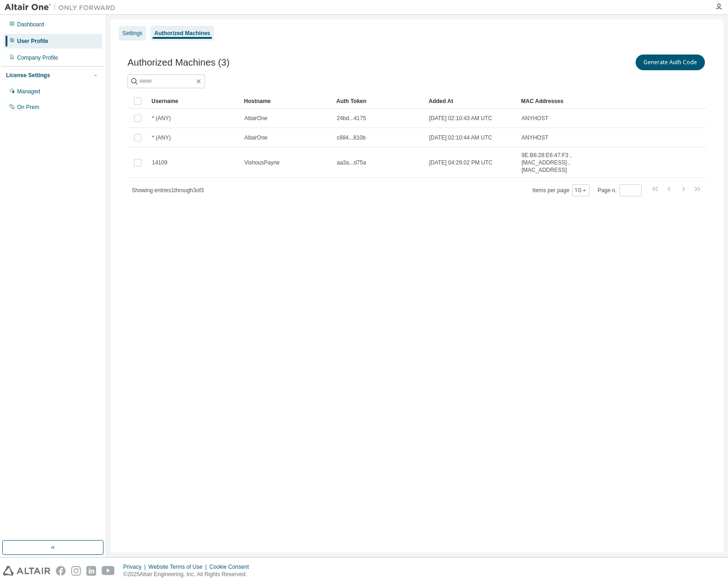 The width and height of the screenshot is (728, 584). What do you see at coordinates (351, 162) in the screenshot?
I see `span: aa3a...d75a` at bounding box center [351, 162].